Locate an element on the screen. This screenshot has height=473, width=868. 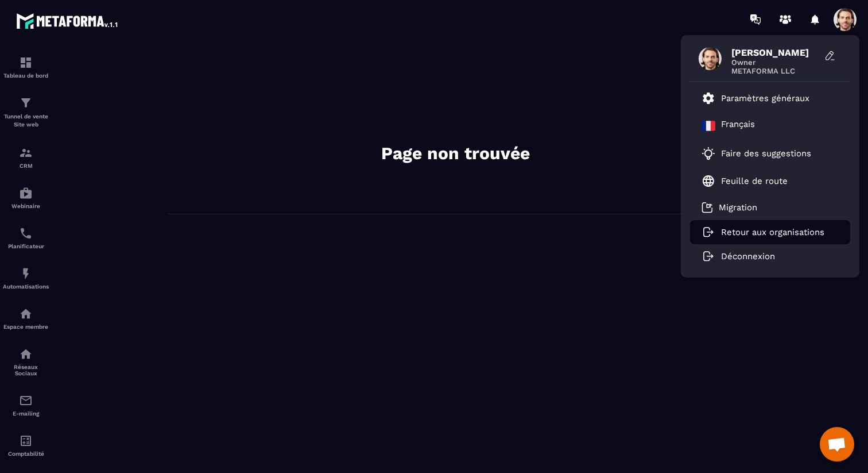
span: METAFORMA LLC is located at coordinates (774, 71).